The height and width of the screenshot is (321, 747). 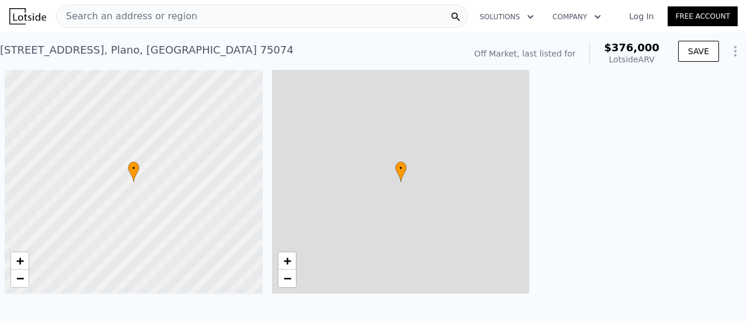 I want to click on img: Lotside, so click(x=27, y=16).